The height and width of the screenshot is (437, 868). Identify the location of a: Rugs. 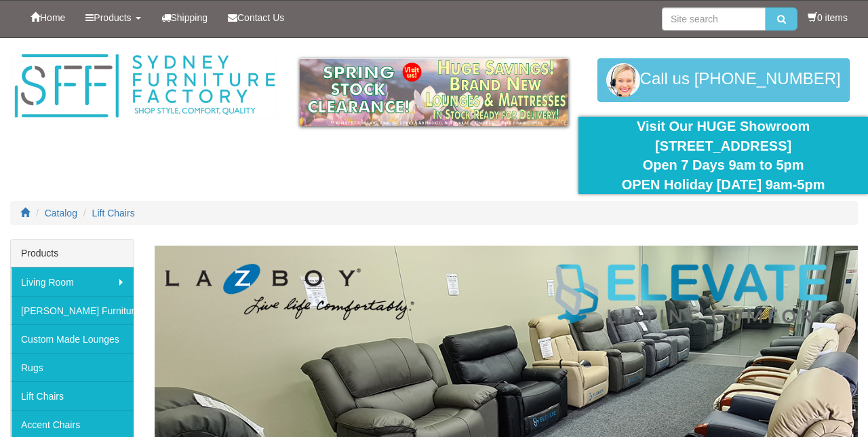
(72, 367).